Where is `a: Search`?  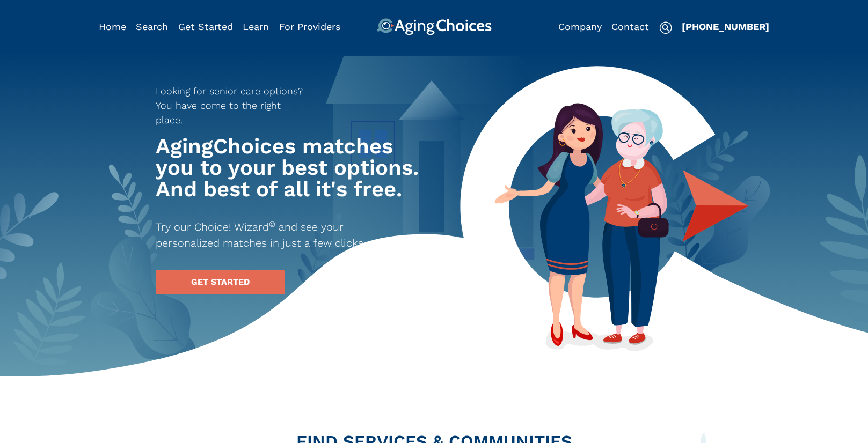 a: Search is located at coordinates (152, 27).